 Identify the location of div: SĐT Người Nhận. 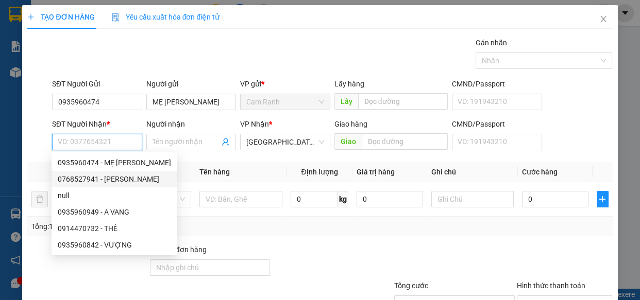
(97, 124).